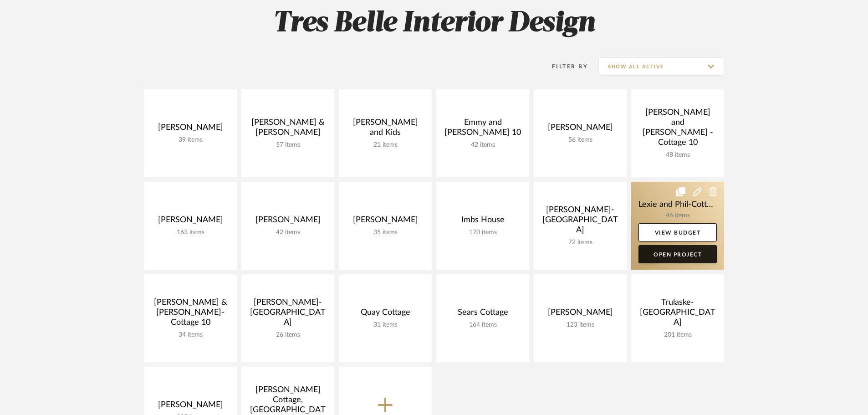 Image resolution: width=868 pixels, height=415 pixels. Describe the element at coordinates (483, 325) in the screenshot. I see `div: 164 items` at that location.